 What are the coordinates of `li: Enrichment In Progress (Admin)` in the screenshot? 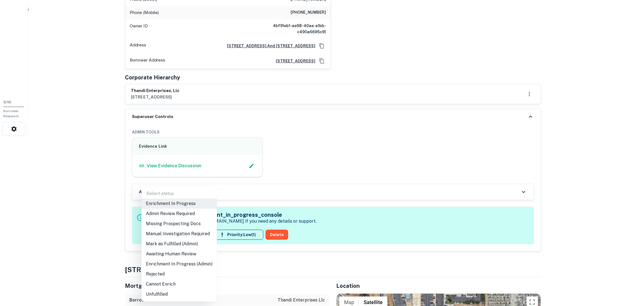 It's located at (179, 264).